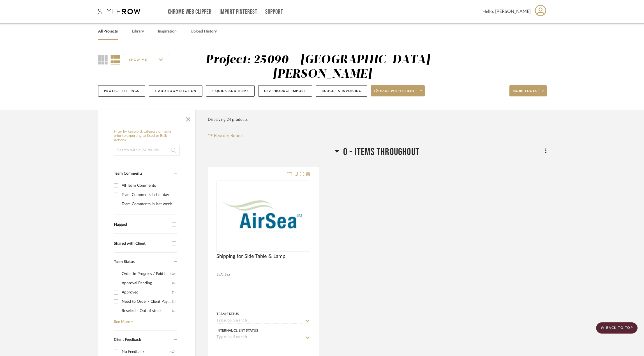 Image resolution: width=644 pixels, height=356 pixels. I want to click on h6: Filter by keyword, category or name prior to exporting to Excel or Bulk Actions, so click(147, 136).